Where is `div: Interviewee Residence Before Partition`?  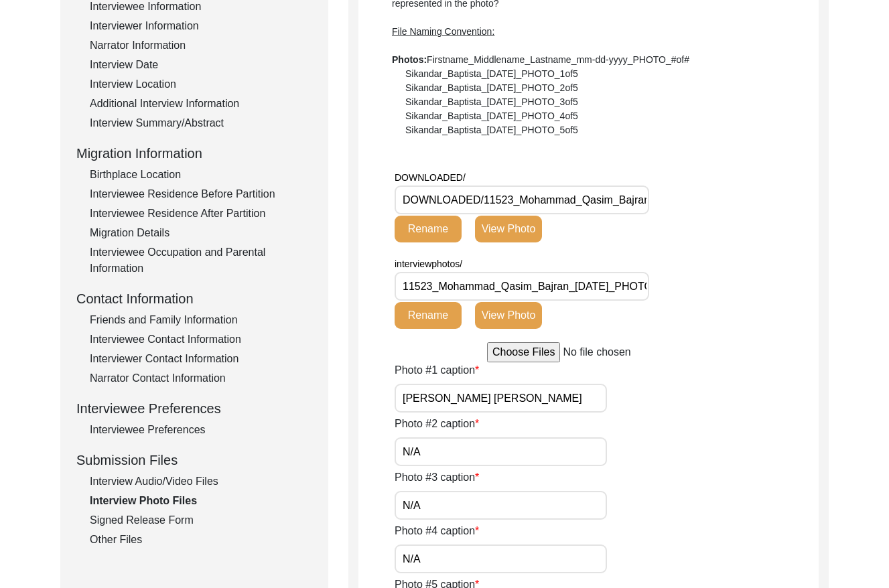
div: Interviewee Residence Before Partition is located at coordinates (201, 194).